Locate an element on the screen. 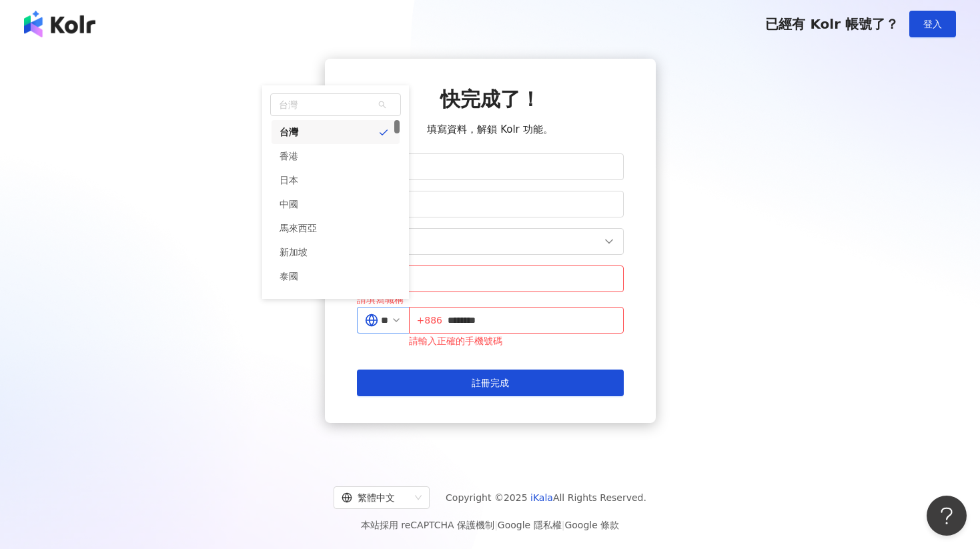  div: 繁體中文 is located at coordinates (375, 497).